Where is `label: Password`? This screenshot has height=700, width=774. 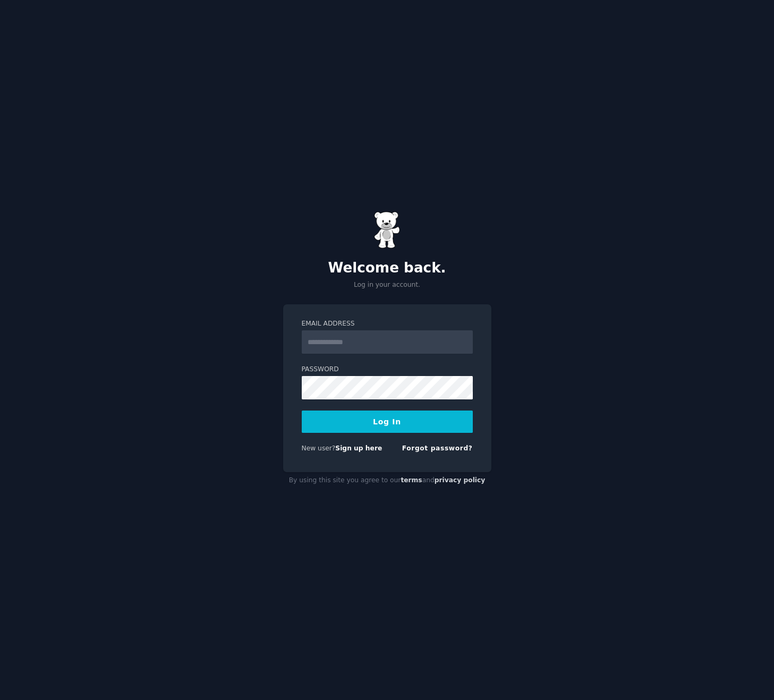
label: Password is located at coordinates (387, 370).